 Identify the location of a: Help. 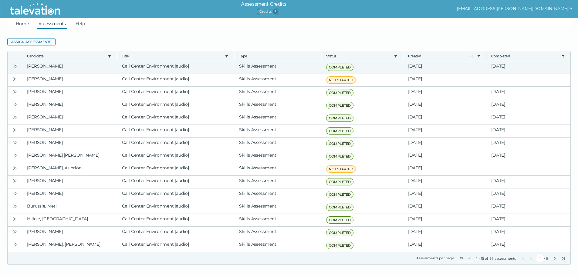
(80, 24).